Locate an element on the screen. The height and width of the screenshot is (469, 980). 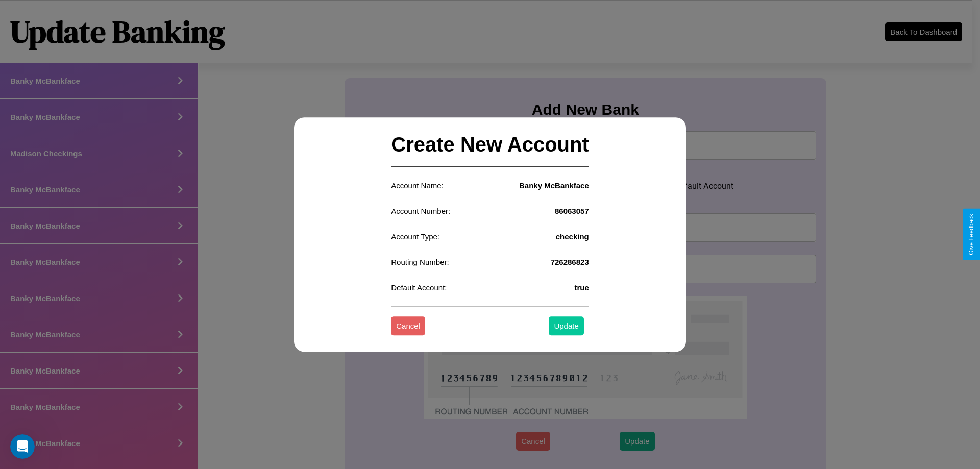
p: Account Name: is located at coordinates (417, 185).